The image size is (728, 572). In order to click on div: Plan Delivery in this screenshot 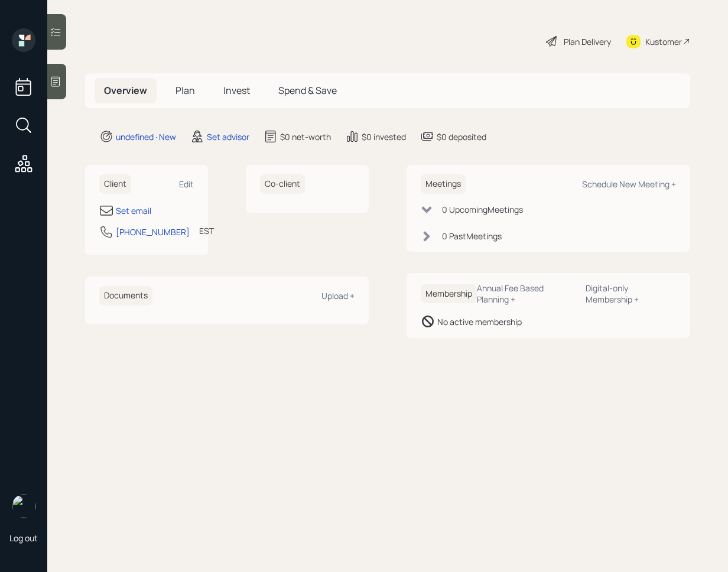, I will do `click(588, 41)`.